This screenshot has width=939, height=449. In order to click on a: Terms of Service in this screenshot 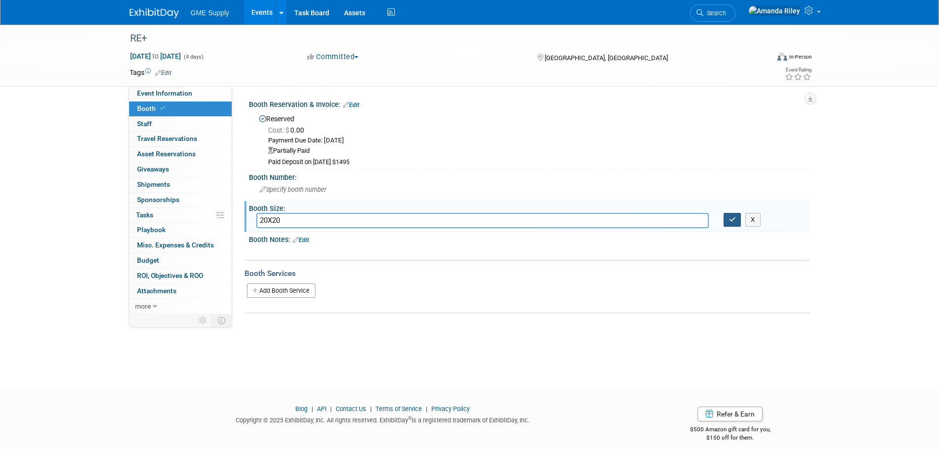, I will do `click(399, 409)`.